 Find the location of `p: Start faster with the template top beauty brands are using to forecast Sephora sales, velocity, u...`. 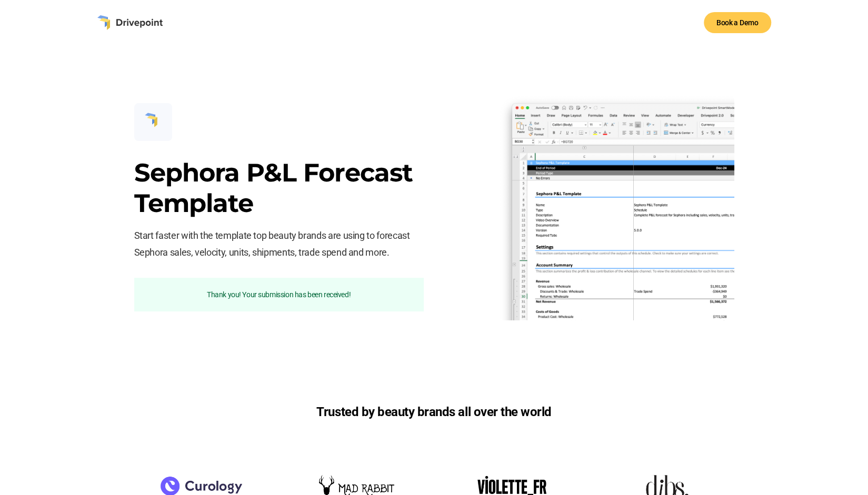

p: Start faster with the template top beauty brands are using to forecast Sephora sales, velocity, u... is located at coordinates (279, 244).